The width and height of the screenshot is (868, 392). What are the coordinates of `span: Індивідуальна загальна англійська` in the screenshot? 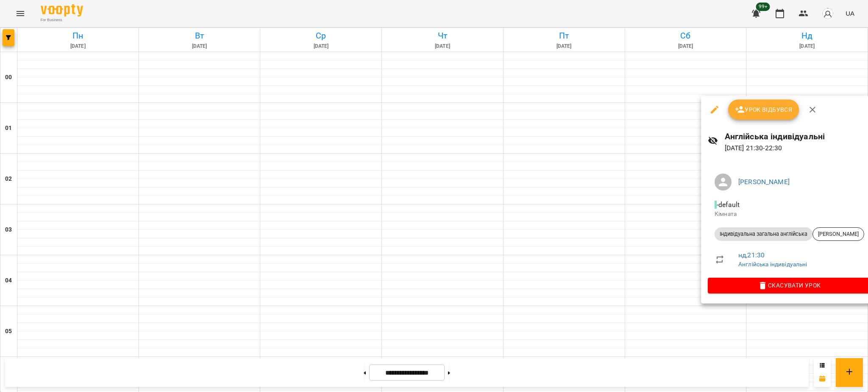 It's located at (763, 234).